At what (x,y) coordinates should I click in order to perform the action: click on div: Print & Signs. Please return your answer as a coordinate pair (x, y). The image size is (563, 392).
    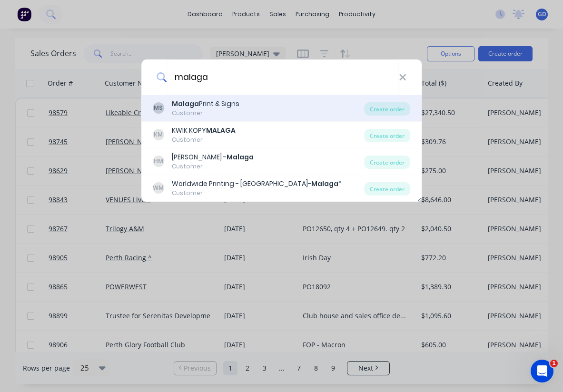
    Looking at the image, I should click on (206, 104).